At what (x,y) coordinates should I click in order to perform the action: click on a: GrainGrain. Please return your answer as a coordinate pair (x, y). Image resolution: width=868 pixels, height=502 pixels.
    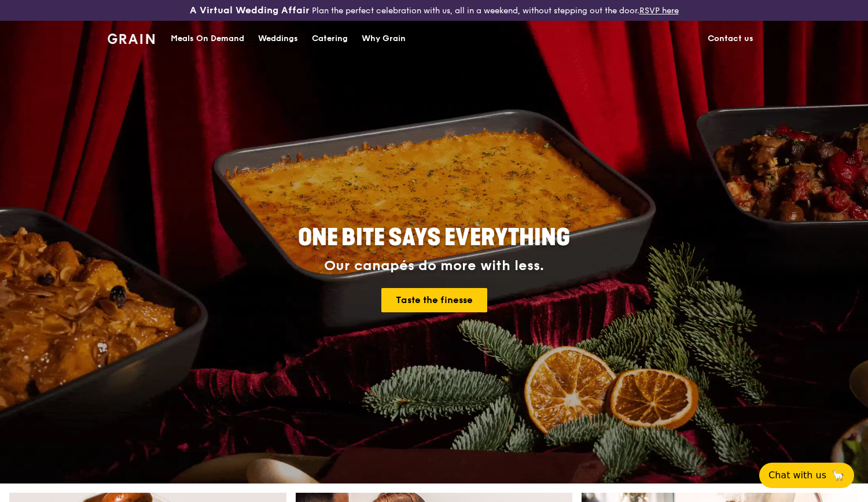
    Looking at the image, I should click on (131, 37).